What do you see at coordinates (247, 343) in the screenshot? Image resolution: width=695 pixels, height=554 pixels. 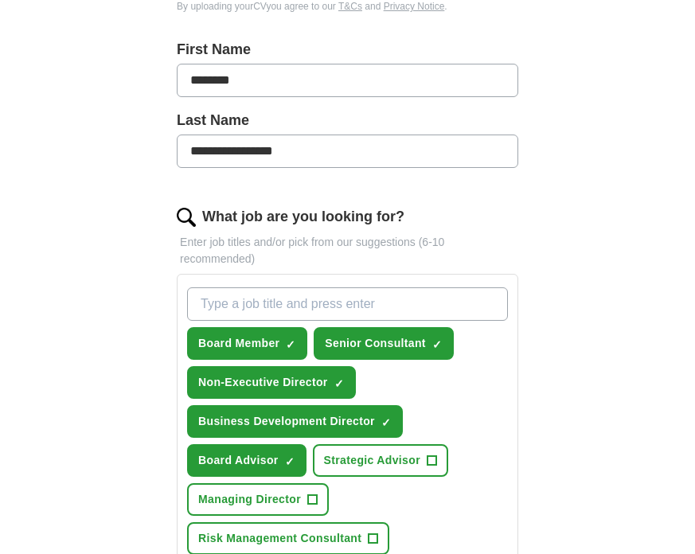 I see `button: Board Member✓` at bounding box center [247, 343].